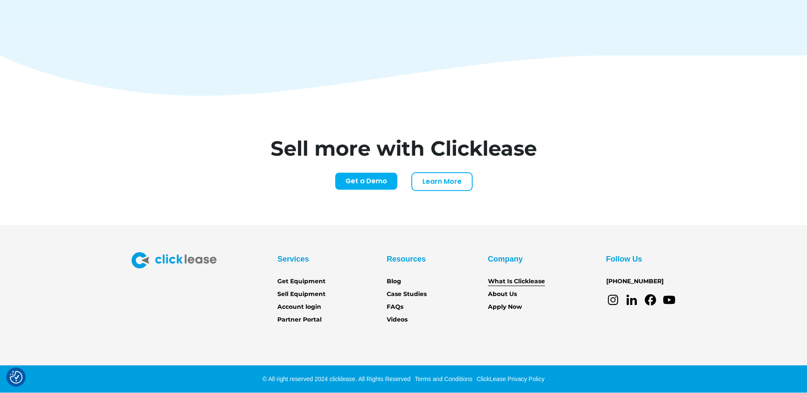  I want to click on a: Learn More, so click(442, 182).